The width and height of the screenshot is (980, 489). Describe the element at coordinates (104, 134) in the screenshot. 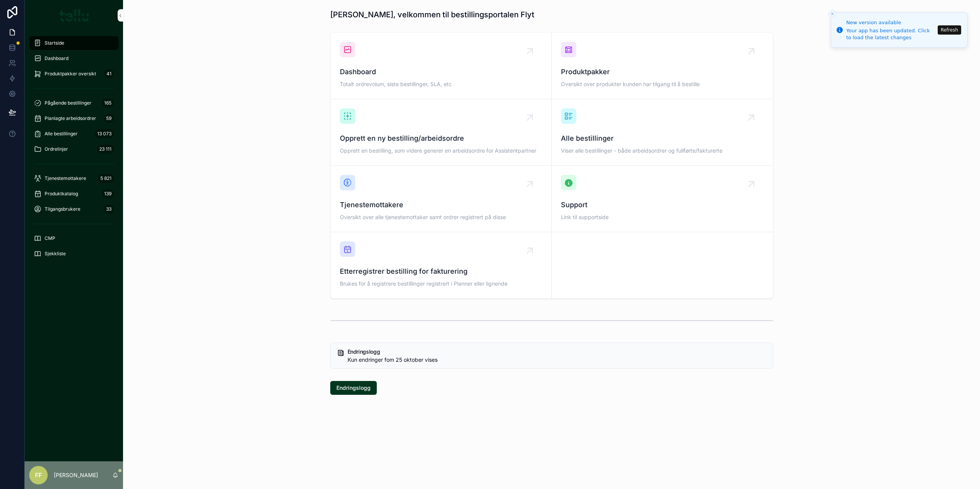

I see `div: 13 073` at that location.